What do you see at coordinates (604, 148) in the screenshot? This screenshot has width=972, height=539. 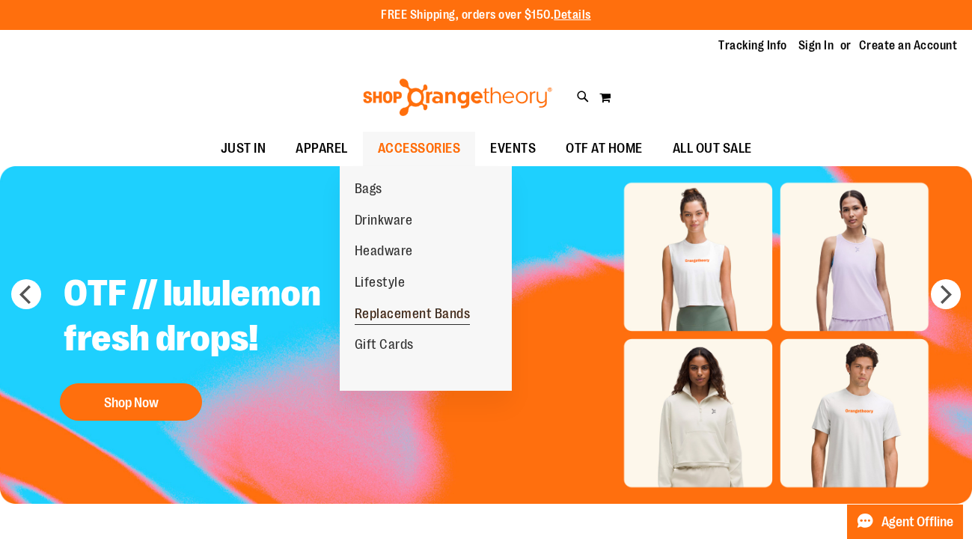 I see `span: OTF AT HOME` at bounding box center [604, 148].